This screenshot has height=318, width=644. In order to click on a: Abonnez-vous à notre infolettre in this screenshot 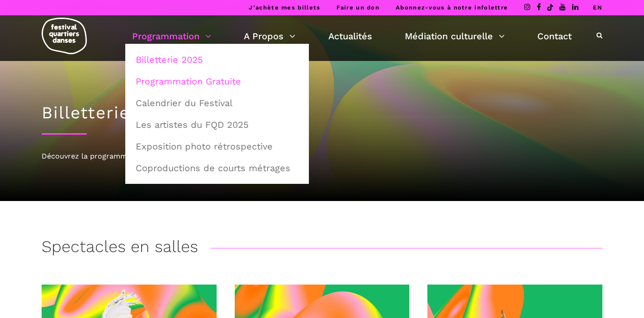, I will do `click(452, 8)`.